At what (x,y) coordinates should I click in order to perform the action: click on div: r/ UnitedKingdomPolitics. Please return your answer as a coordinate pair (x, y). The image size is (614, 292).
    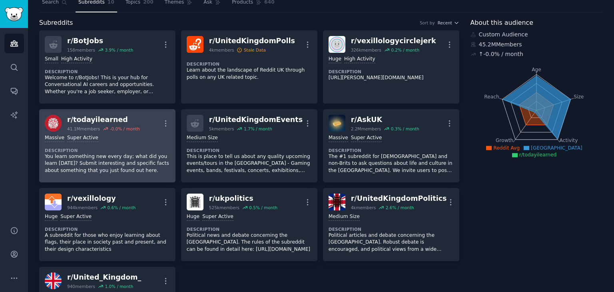
    Looking at the image, I should click on (399, 198).